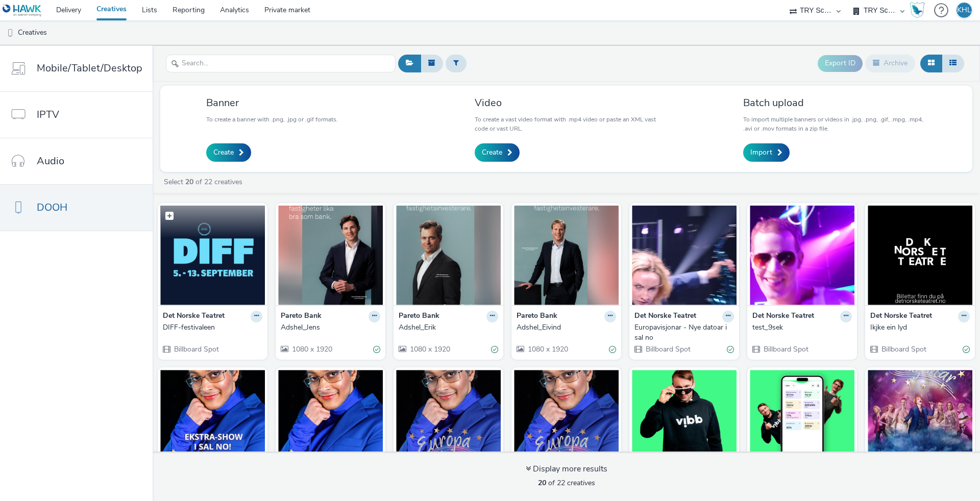  I want to click on img: Europavisjonar_motion_ny visual, so click(448, 419).